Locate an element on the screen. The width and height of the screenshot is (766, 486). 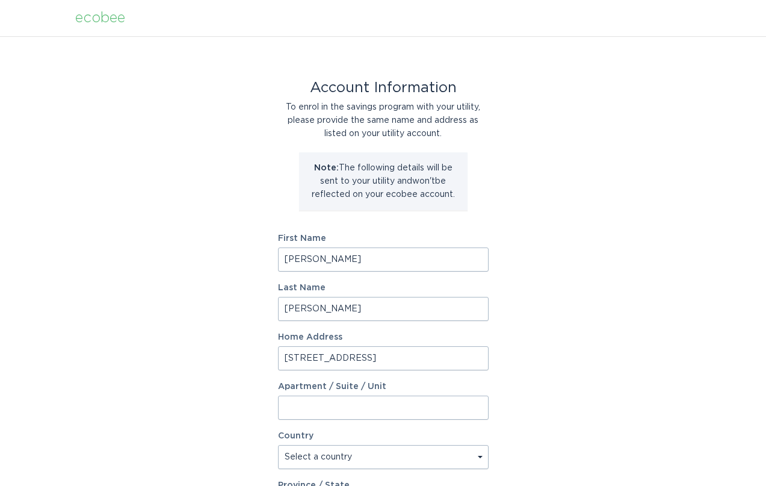
div: Account Information is located at coordinates (383, 88).